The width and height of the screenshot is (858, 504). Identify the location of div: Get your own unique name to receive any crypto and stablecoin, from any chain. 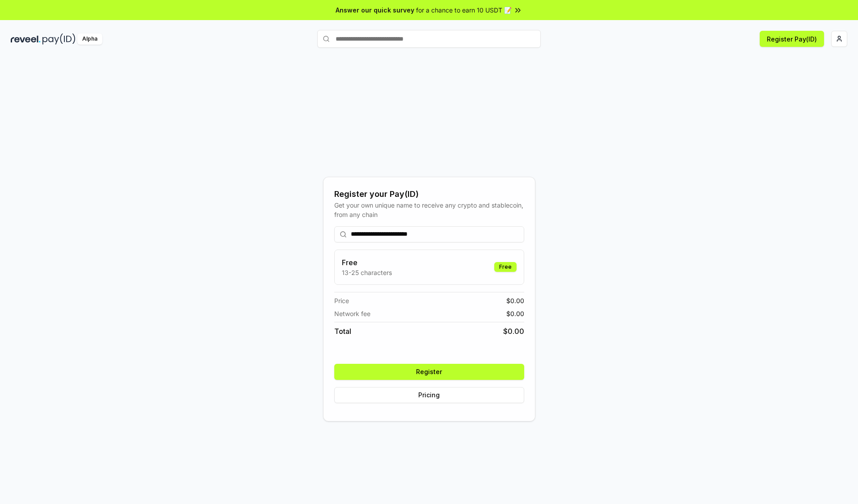
(429, 210).